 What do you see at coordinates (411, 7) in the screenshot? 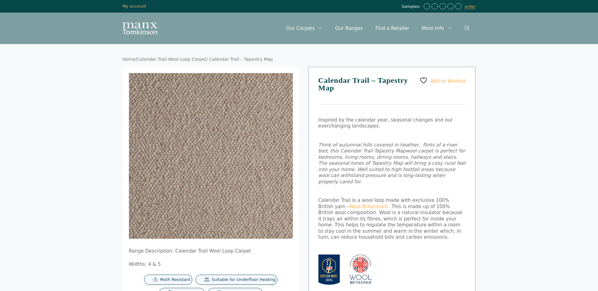
I see `span: Samples:` at bounding box center [411, 7].